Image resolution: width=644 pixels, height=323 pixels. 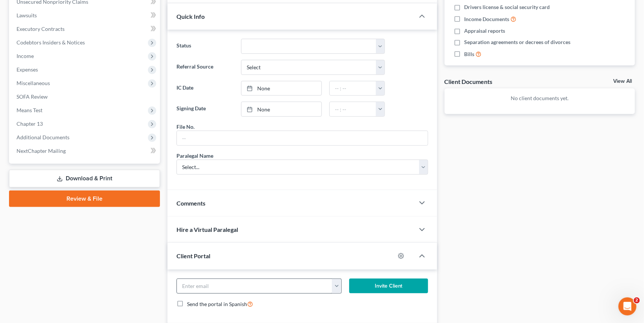 I want to click on span: NextChapter Mailing, so click(x=41, y=150).